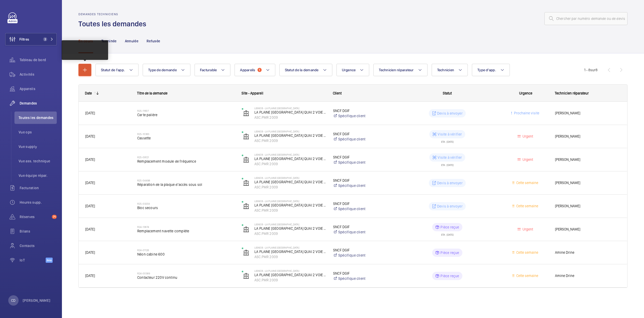  Describe the element at coordinates (35, 217) in the screenshot. I see `span: Réserves` at that location.